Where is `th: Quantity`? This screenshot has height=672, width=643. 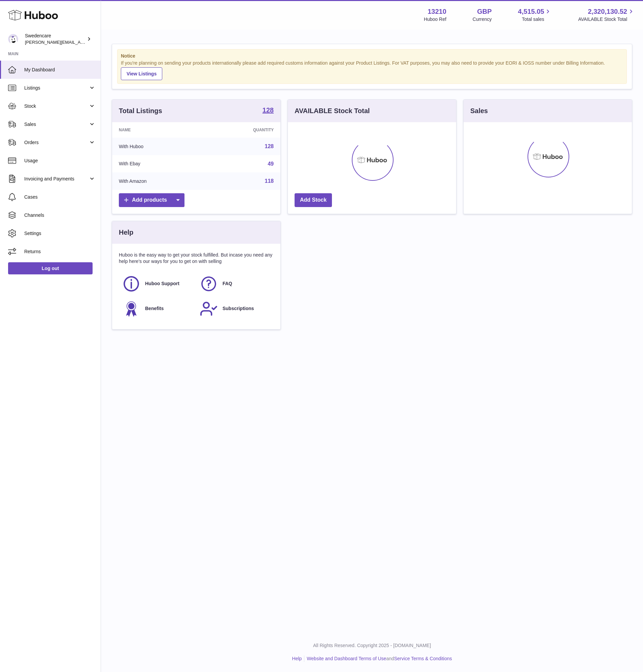
th: Quantity is located at coordinates (242, 130).